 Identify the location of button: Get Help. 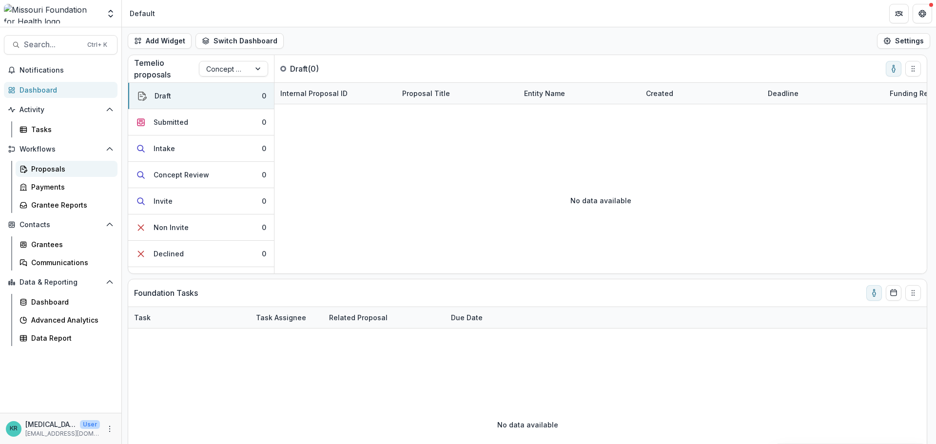
(922, 14).